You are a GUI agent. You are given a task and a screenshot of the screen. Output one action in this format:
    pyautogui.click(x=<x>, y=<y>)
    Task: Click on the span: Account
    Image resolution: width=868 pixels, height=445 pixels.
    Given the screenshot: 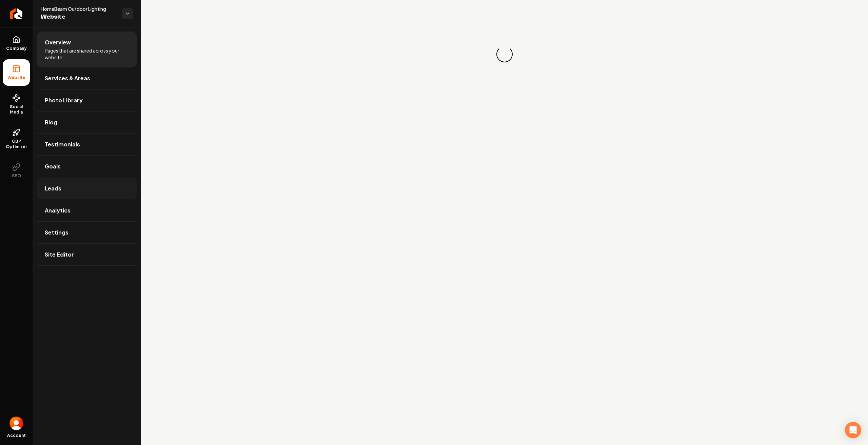 What is the action you would take?
    pyautogui.click(x=16, y=436)
    